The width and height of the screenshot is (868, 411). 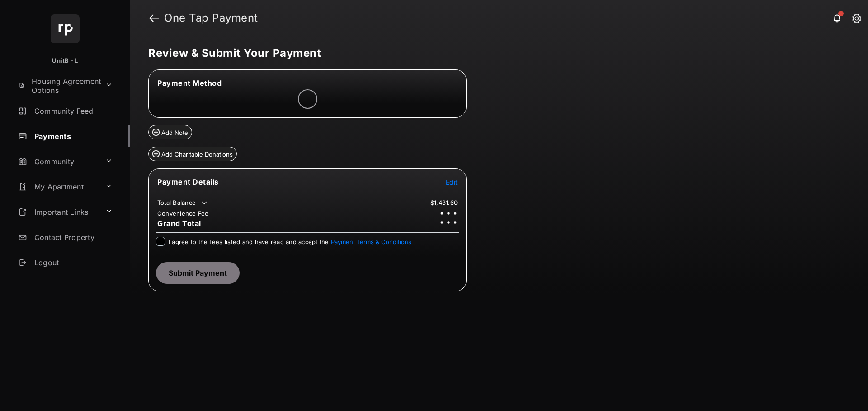 What do you see at coordinates (290, 242) in the screenshot?
I see `span: I agree to the fees listed and have read and accept the` at bounding box center [290, 242].